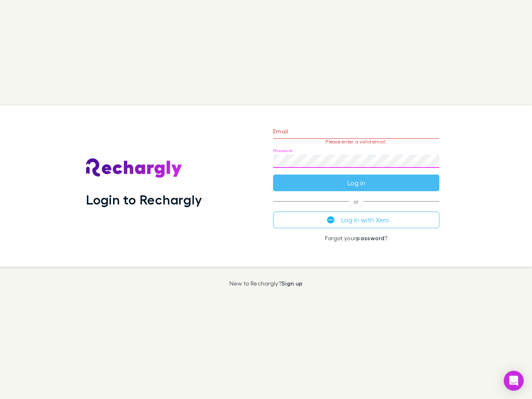 This screenshot has width=532, height=399. Describe the element at coordinates (283, 151) in the screenshot. I see `label: Password` at that location.